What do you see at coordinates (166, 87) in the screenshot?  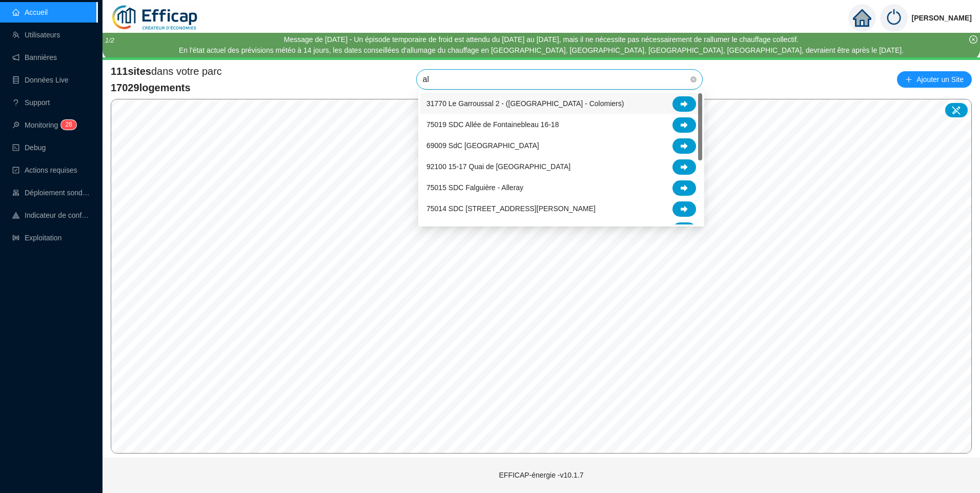 I see `span: 17029 logements` at bounding box center [166, 87].